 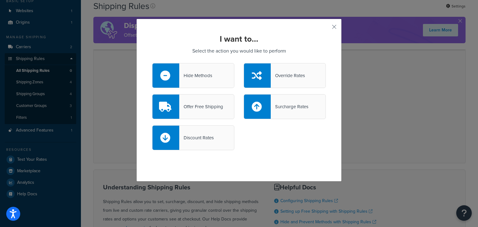 I want to click on div: Hide Methods, so click(x=196, y=76).